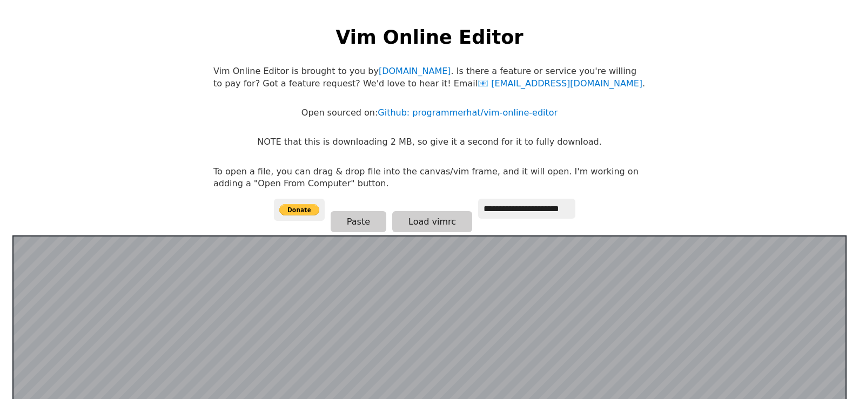 This screenshot has height=399, width=859. Describe the element at coordinates (429, 113) in the screenshot. I see `p: Open sourced on:` at that location.